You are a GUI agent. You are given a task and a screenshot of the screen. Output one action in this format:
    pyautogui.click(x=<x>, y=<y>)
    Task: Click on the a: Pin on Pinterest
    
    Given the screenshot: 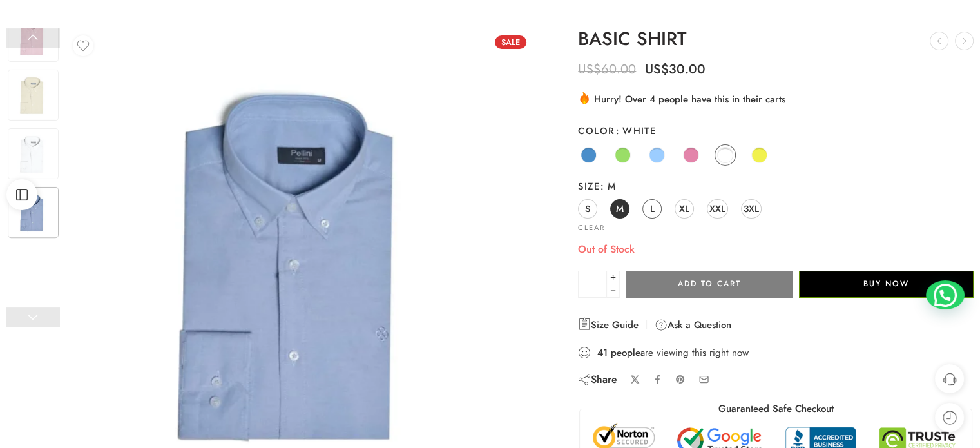 What is the action you would take?
    pyautogui.click(x=681, y=380)
    